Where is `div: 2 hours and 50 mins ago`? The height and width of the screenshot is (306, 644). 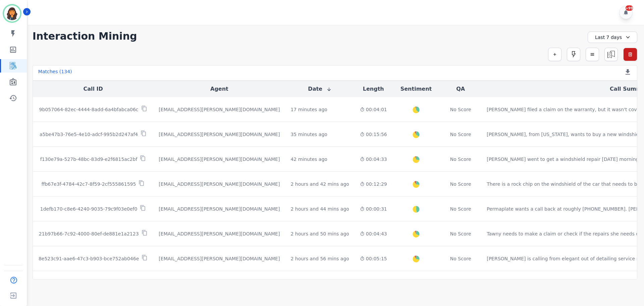
div: 2 hours and 50 mins ago is located at coordinates (320, 233).